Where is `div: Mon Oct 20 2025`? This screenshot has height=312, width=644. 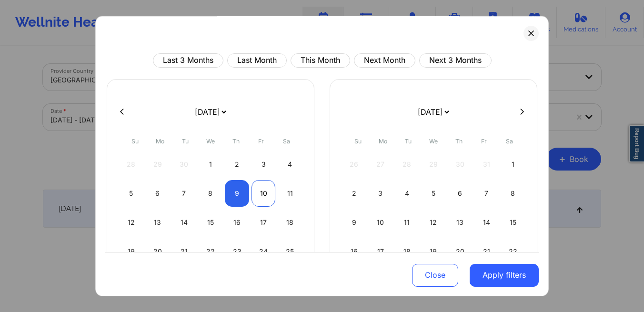
div: Mon Oct 20 2025 is located at coordinates (158, 251).